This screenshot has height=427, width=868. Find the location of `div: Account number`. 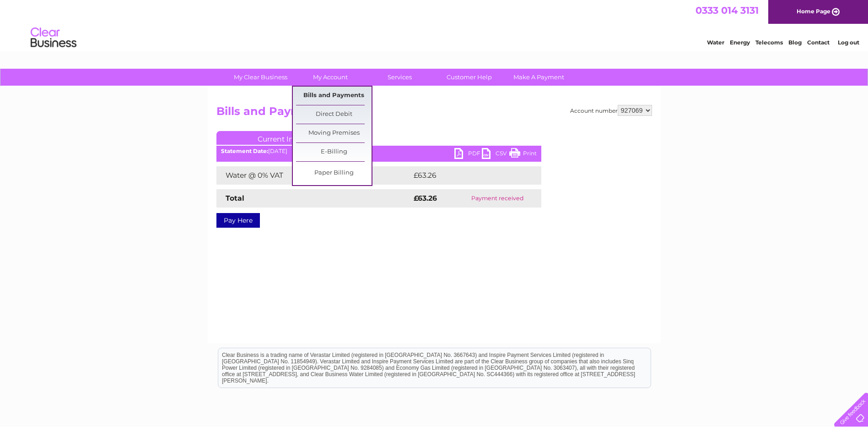

div: Account number is located at coordinates (611, 111).